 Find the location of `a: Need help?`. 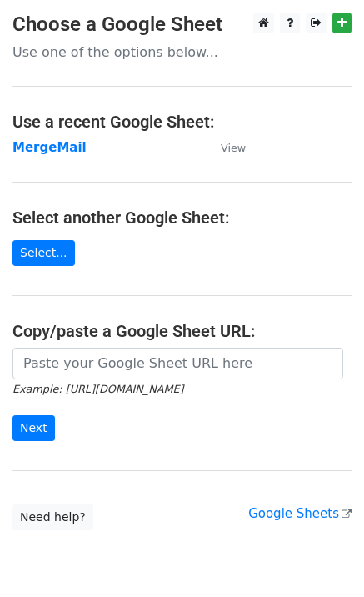

a: Need help? is located at coordinates (52, 517).